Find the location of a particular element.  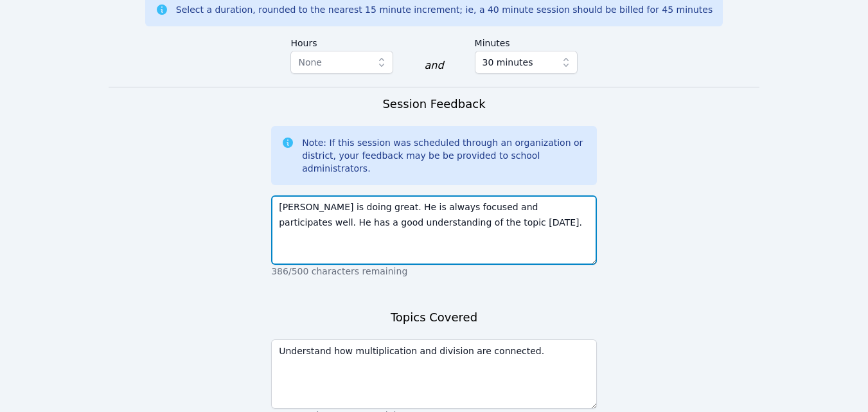

div: Select a duration, rounded to the nearest 15 minute increment; ie, a 40 minute session should be ... is located at coordinates (444, 10).